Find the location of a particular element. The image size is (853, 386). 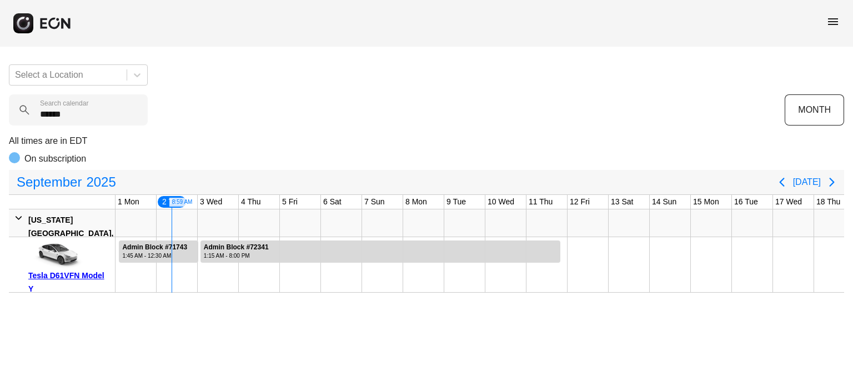

div: 15 Mon is located at coordinates (706, 202).